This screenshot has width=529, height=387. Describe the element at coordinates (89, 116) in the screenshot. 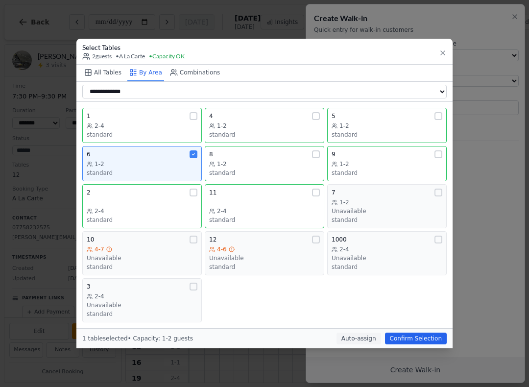

I see `span: 1` at that location.